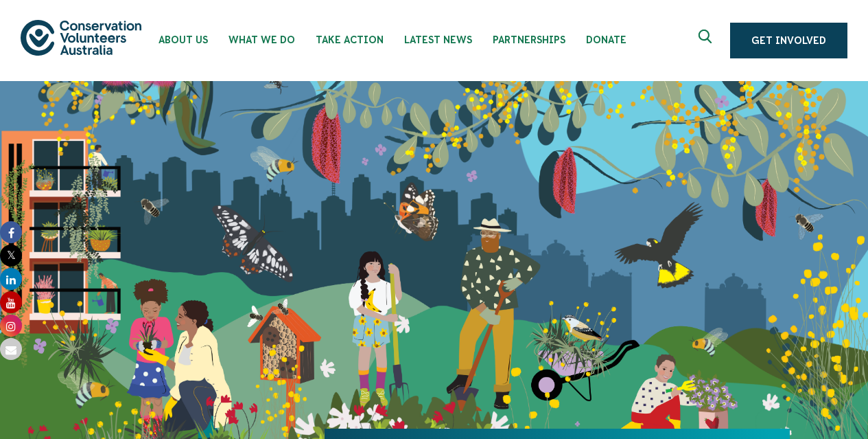 This screenshot has height=439, width=868. I want to click on span: What We Do, so click(261, 40).